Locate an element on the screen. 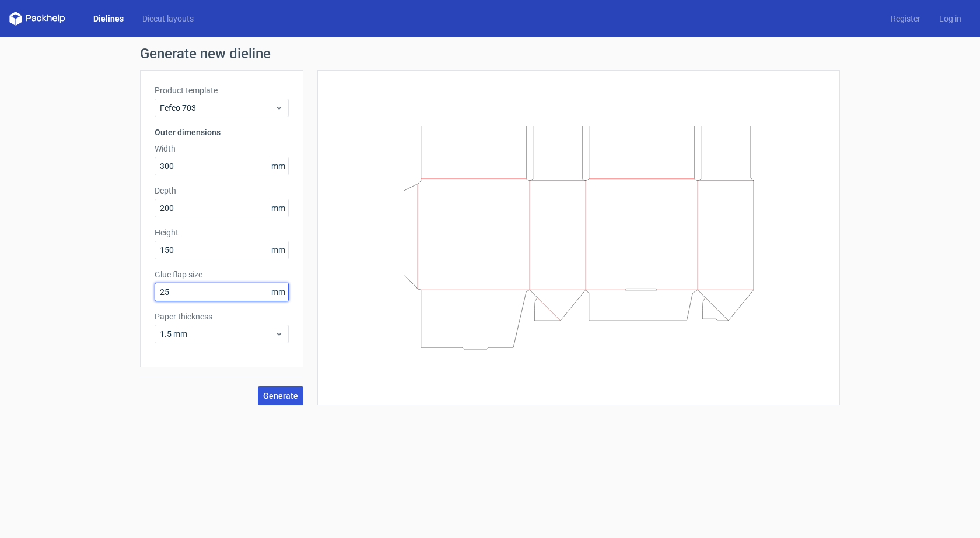  label: Width is located at coordinates (222, 149).